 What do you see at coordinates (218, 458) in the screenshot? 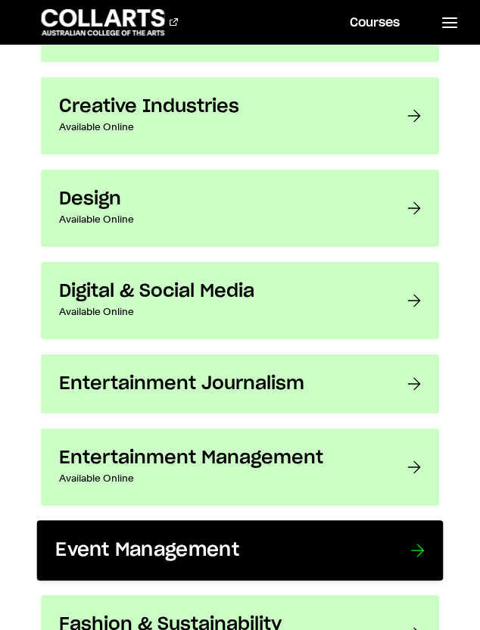
I see `h3: Entertainment Management` at bounding box center [218, 458].